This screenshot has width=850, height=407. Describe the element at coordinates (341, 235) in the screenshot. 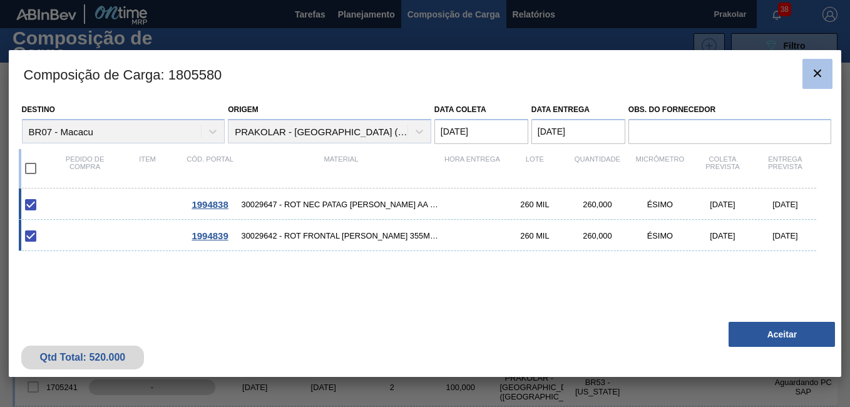

I see `span: 30029642 - ROT FRONT PATAG AMBER 355ML NIV24` at that location.